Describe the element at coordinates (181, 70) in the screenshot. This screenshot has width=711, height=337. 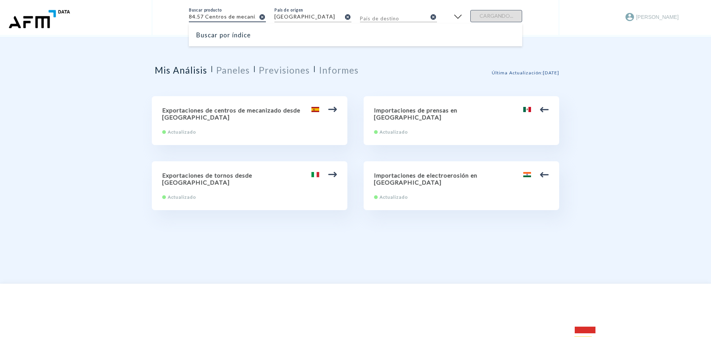
I see `h2: Mis Análisis` at that location.